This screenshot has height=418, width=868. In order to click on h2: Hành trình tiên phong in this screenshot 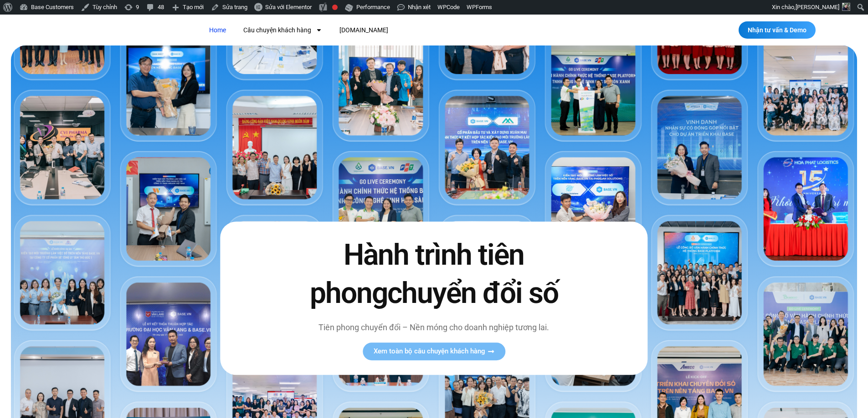, I will do `click(433, 274)`.